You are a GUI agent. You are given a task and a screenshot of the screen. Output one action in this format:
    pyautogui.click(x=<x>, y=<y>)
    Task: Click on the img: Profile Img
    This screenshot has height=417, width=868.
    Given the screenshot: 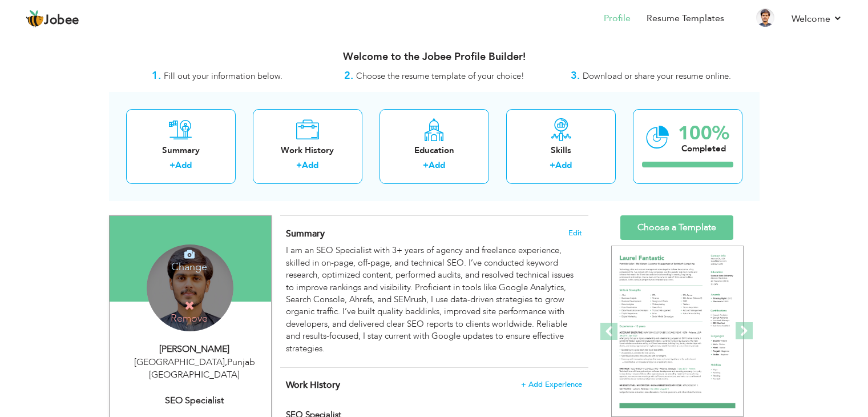 What is the action you would take?
    pyautogui.click(x=765, y=18)
    